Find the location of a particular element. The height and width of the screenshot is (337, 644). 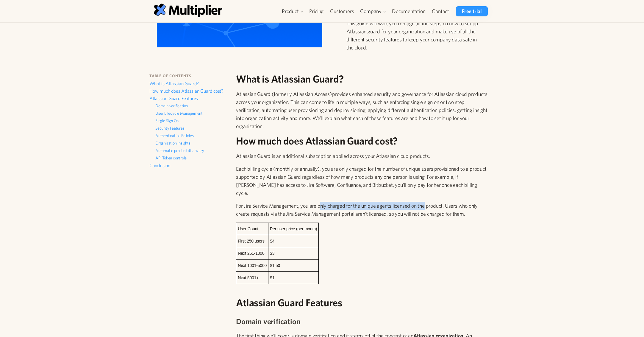

p: Each billing cycle (monthly or annually), you are only charged for the number of unique users pro... is located at coordinates (363, 180).